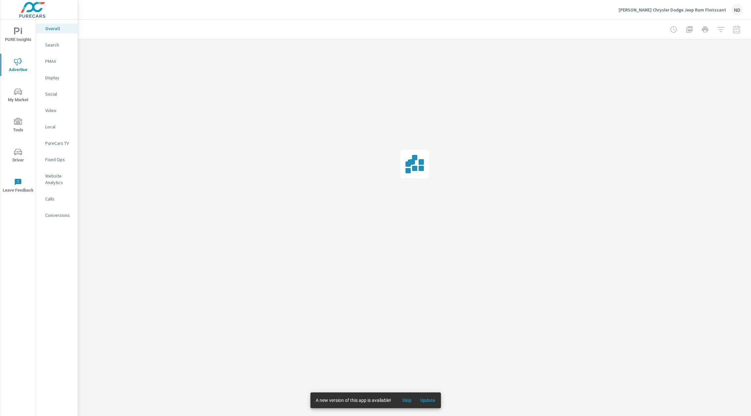 The image size is (751, 416). What do you see at coordinates (59, 143) in the screenshot?
I see `p: PureCars TV` at bounding box center [59, 143].